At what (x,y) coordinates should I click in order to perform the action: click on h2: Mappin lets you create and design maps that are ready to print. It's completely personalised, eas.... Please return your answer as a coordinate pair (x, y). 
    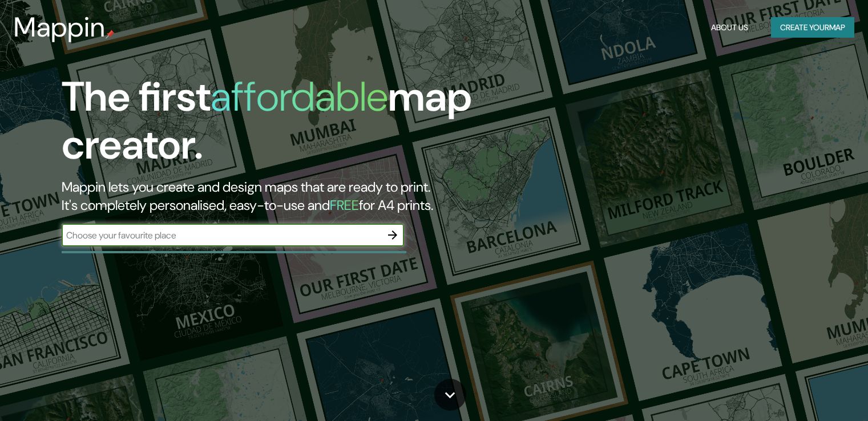
    Looking at the image, I should click on (278, 197).